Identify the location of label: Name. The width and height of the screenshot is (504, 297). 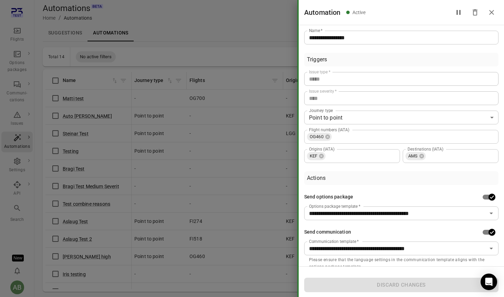
(316, 30).